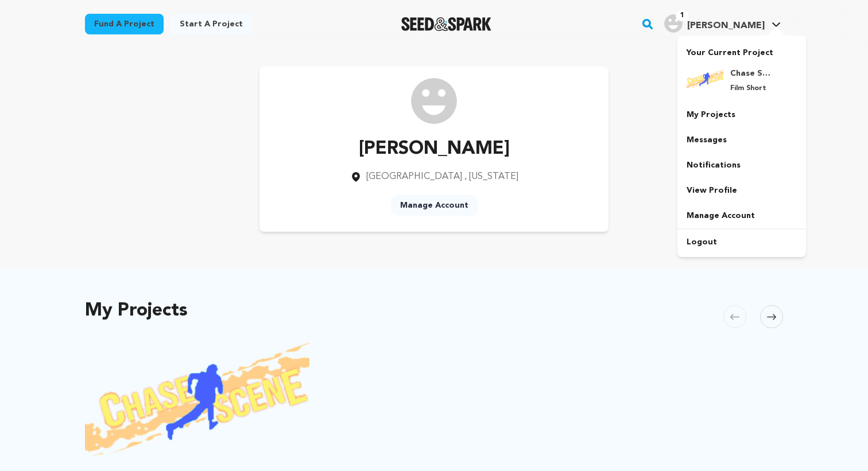  Describe the element at coordinates (124, 24) in the screenshot. I see `a: Fund a project` at that location.